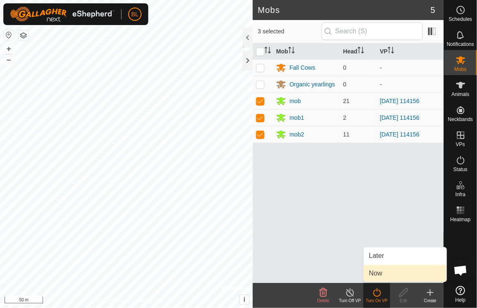  I want to click on div: Turn On VP, so click(376, 300).